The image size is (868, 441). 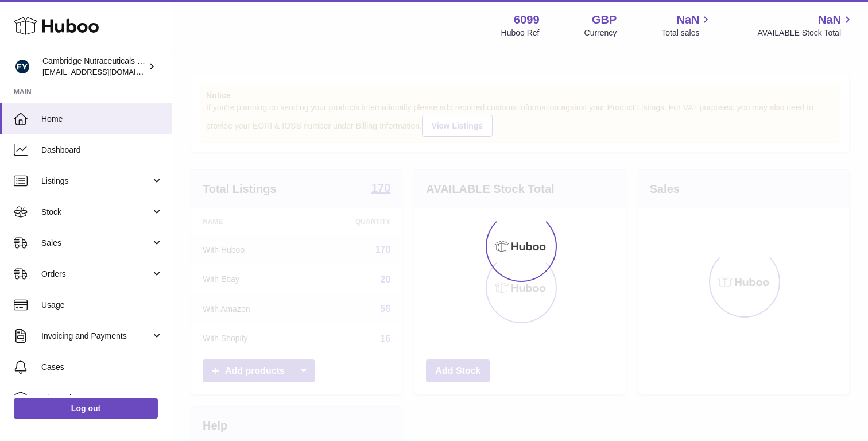 What do you see at coordinates (687, 25) in the screenshot?
I see `a: NaN Total sales` at bounding box center [687, 25].